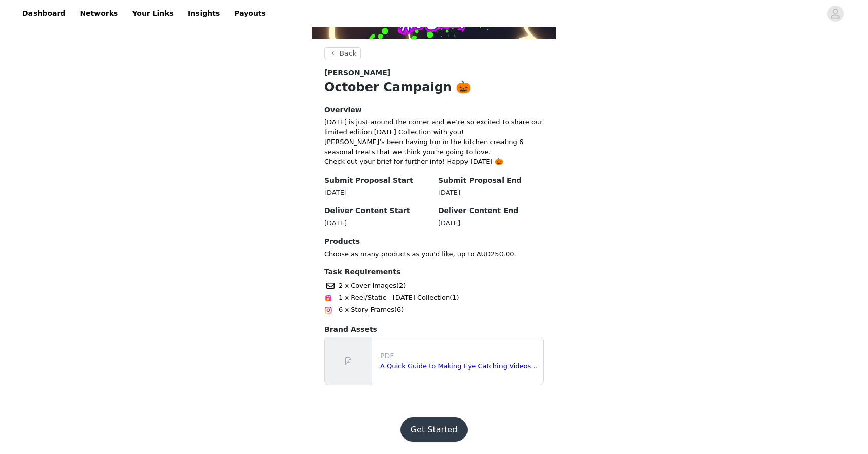  Describe the element at coordinates (434, 254) in the screenshot. I see `p: Choose as many products as you'd like, up to AUD250.00.` at that location.